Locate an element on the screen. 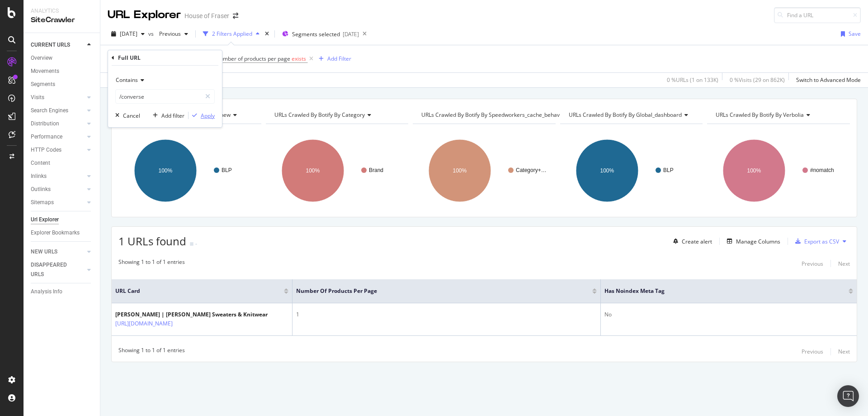 The height and width of the screenshot is (416, 868). div: Switch to Advanced Mode is located at coordinates (828, 80).